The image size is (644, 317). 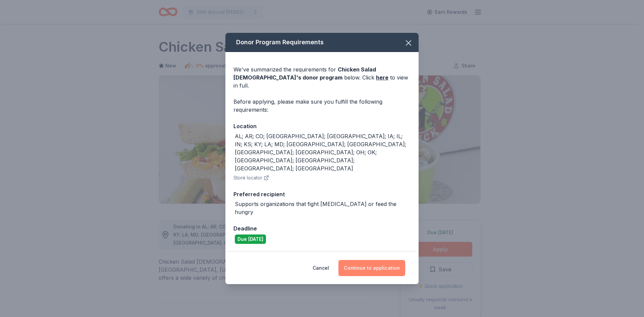 What do you see at coordinates (322, 42) in the screenshot?
I see `div: Donor Program Requirements` at bounding box center [322, 42].